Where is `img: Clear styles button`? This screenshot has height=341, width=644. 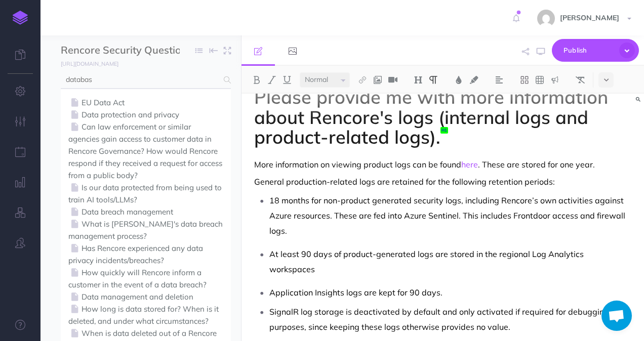 img: Clear styles button is located at coordinates (580, 80).